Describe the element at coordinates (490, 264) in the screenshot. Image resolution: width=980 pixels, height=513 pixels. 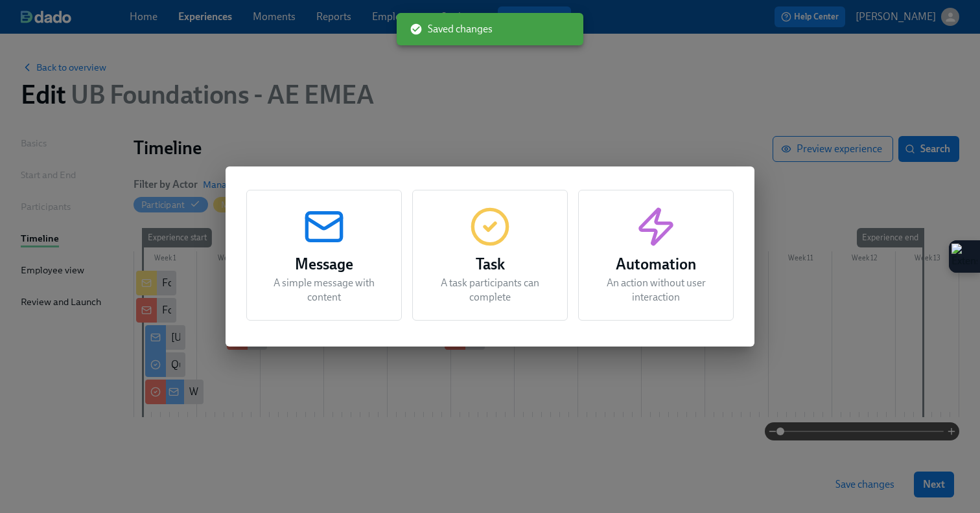
I see `h3: Task` at that location.